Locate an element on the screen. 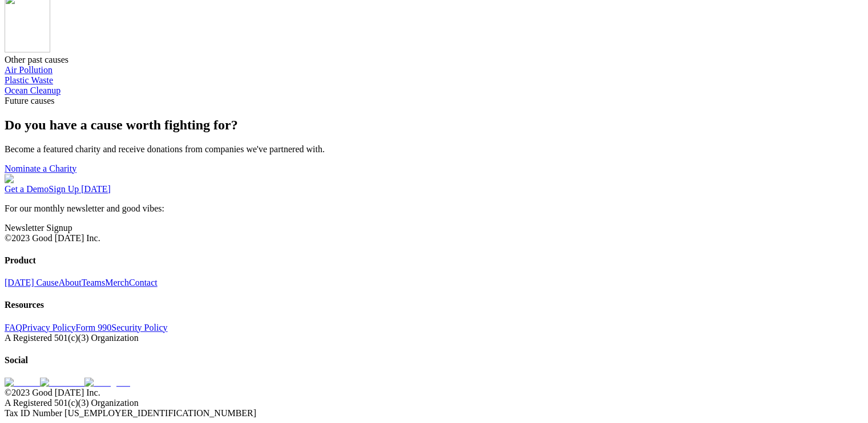  img: Twitter is located at coordinates (22, 383).